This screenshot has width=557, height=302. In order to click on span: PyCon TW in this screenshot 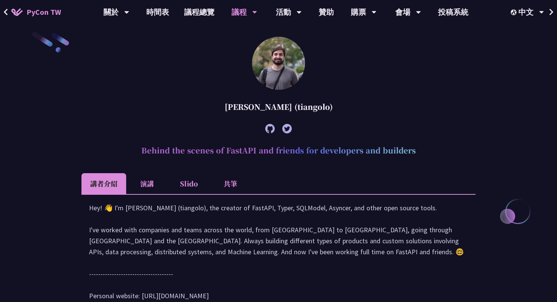, I will do `click(44, 12)`.